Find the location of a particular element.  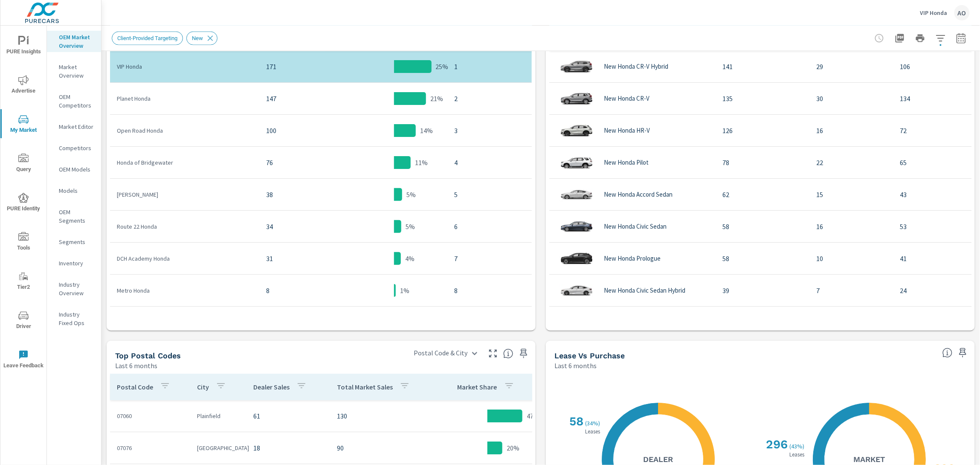

span: New is located at coordinates (197, 38).